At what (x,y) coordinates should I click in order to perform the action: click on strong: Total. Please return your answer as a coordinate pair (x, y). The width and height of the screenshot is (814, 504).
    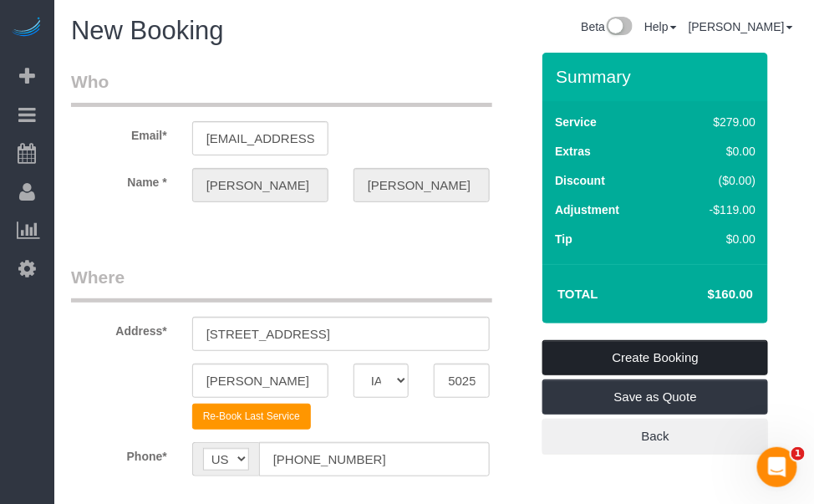
    Looking at the image, I should click on (577, 293).